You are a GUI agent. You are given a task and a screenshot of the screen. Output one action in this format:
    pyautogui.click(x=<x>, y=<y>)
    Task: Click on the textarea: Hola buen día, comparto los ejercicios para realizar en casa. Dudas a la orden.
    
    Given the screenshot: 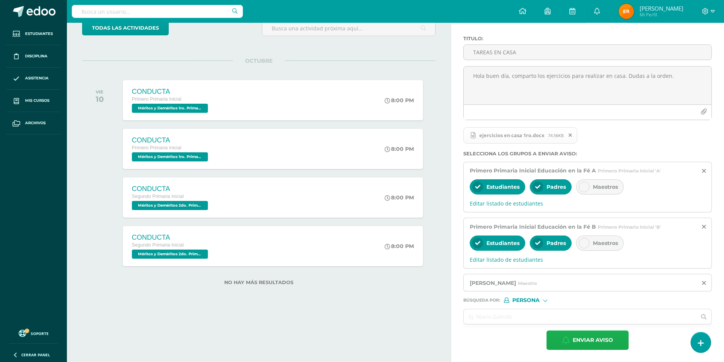 What is the action you would take?
    pyautogui.click(x=588, y=86)
    